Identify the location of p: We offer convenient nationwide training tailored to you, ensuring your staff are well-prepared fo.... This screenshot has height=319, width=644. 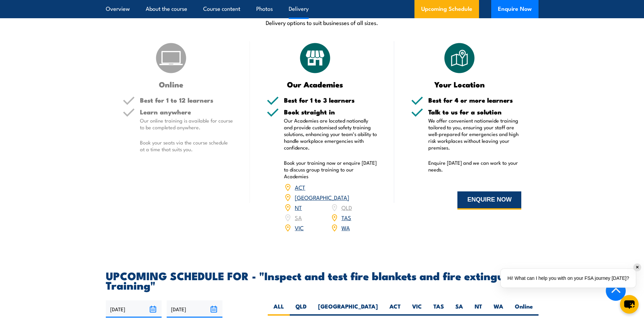
(475, 134).